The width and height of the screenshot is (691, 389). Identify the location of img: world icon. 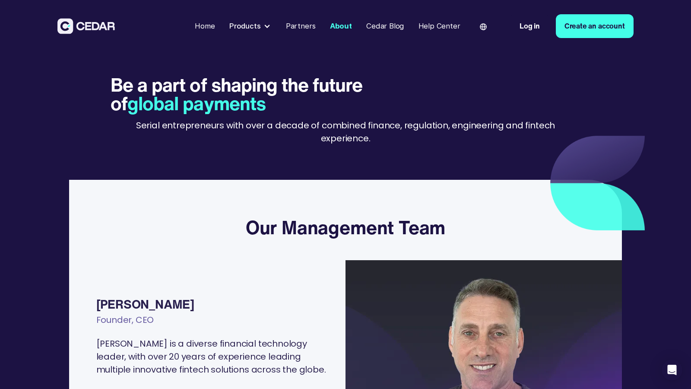
(483, 27).